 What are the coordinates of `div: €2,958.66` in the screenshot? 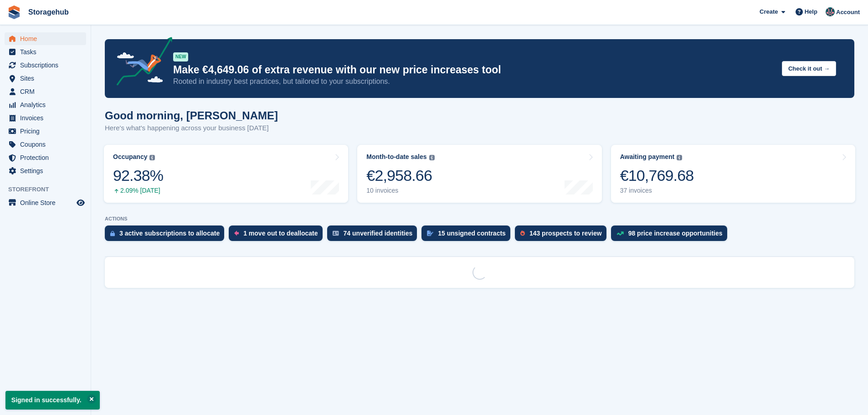 It's located at (400, 175).